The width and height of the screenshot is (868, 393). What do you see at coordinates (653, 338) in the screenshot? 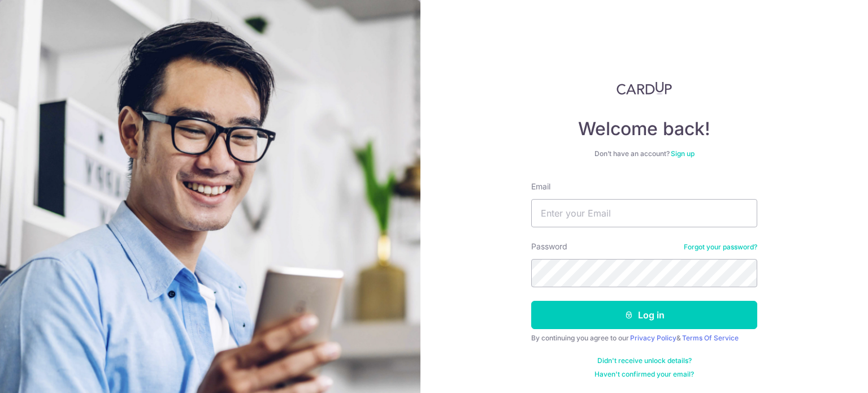
I see `a: Privacy Policy` at bounding box center [653, 338].